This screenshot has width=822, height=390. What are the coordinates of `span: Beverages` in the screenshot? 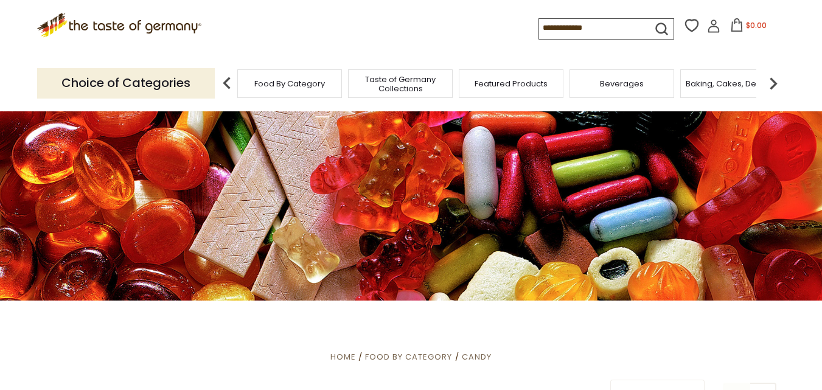 It's located at (622, 83).